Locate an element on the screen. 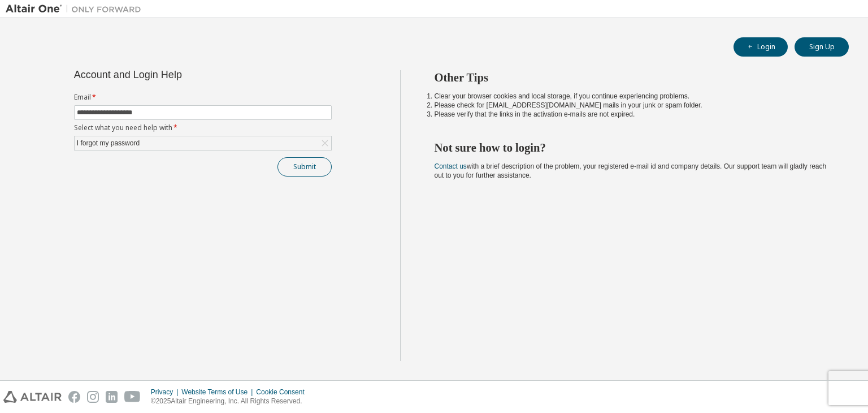  img: facebook.svg is located at coordinates (74, 396).